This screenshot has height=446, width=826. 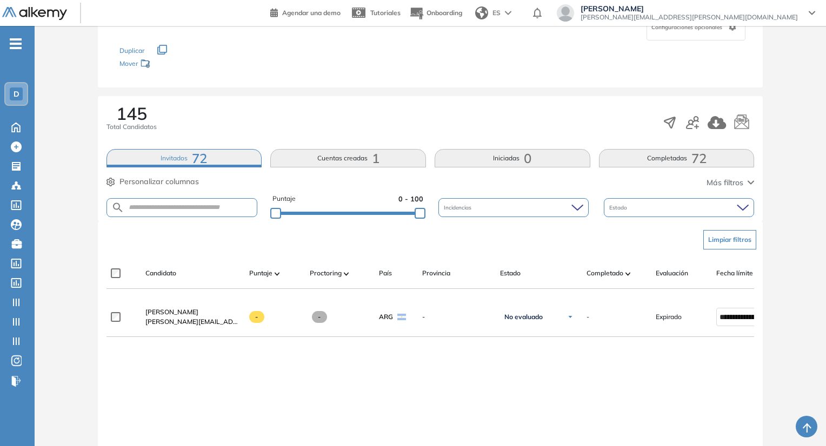 I want to click on img: arrow, so click(x=508, y=13).